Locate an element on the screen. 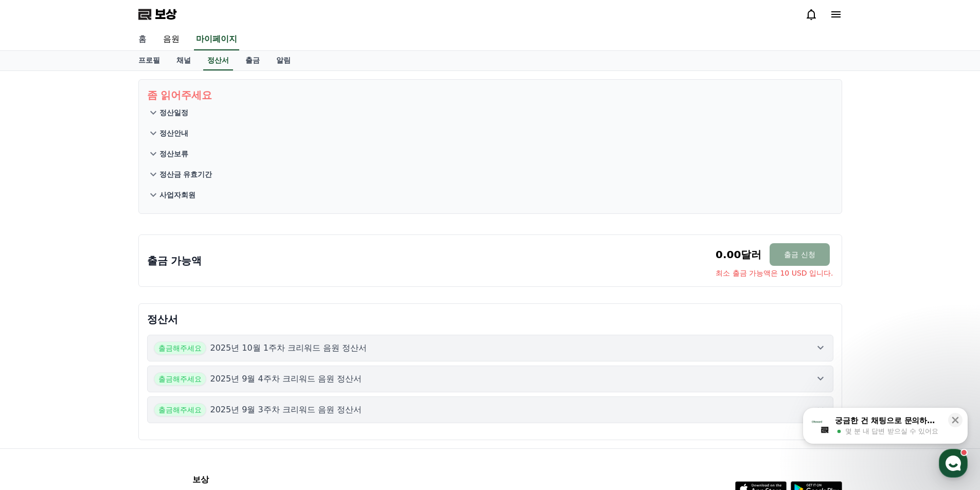  font: 사업자회원 is located at coordinates (177, 195).